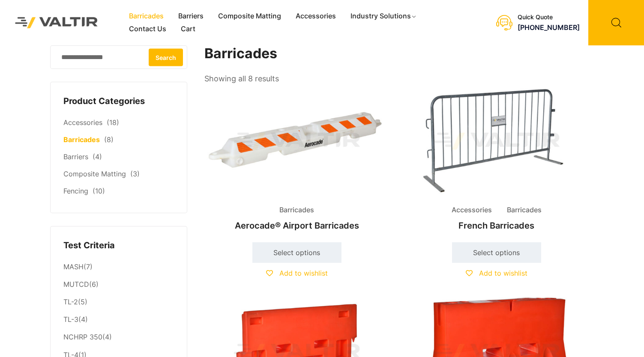 This screenshot has width=644, height=357. I want to click on a: Select options for “French Barricades”, so click(497, 252).